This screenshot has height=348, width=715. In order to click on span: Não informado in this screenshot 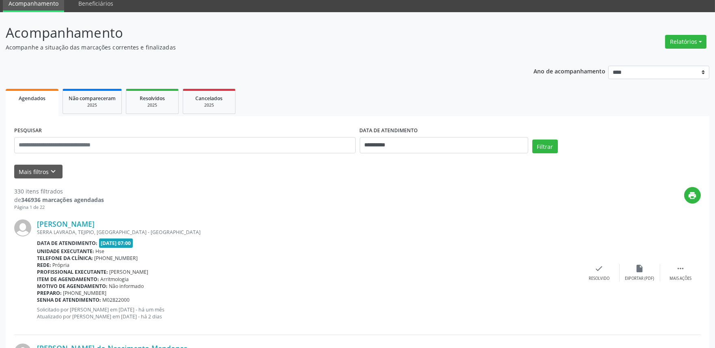, I will do `click(127, 286)`.